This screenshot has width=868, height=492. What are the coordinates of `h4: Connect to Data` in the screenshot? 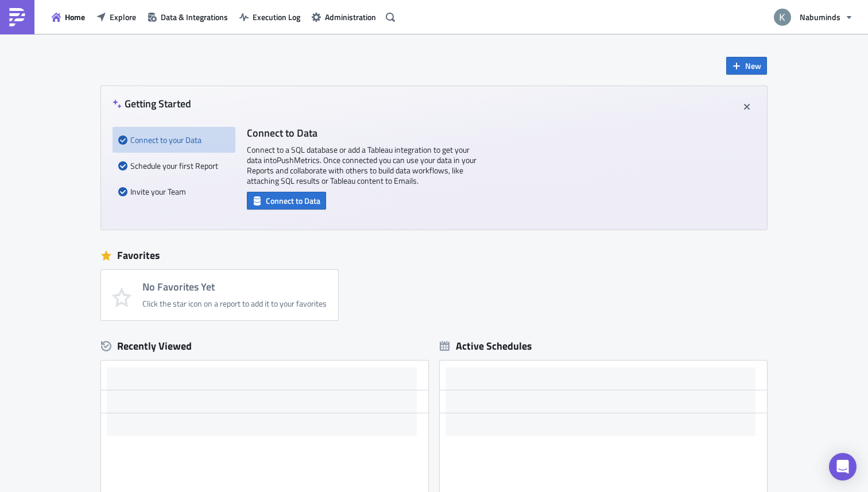 It's located at (362, 133).